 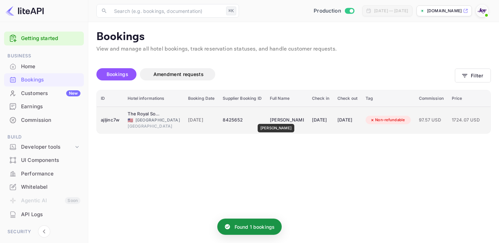 What do you see at coordinates (44, 56) in the screenshot?
I see `span: Business` at bounding box center [44, 56].